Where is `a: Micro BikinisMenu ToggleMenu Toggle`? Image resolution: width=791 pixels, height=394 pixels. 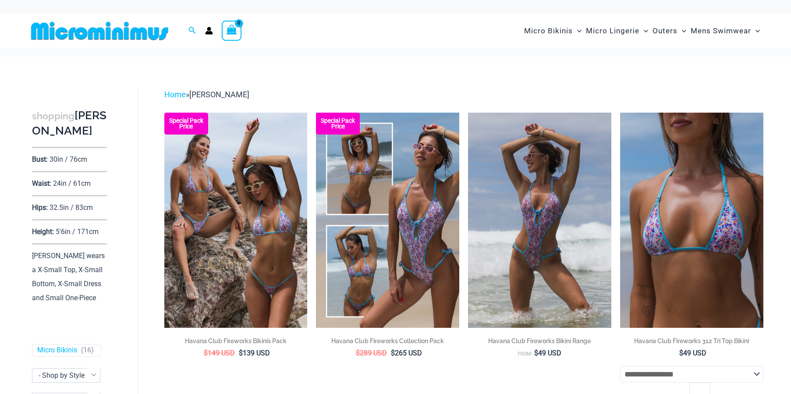 a: Micro BikinisMenu ToggleMenu Toggle is located at coordinates (553, 31).